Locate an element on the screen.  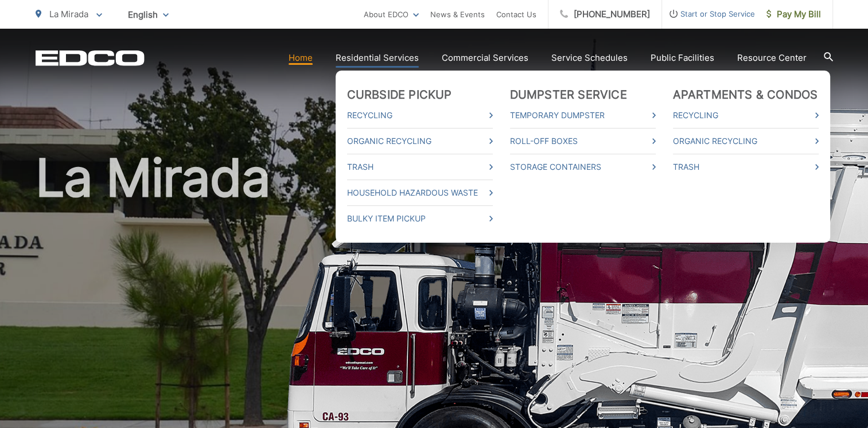
a: Apartments & Condos is located at coordinates (746, 95).